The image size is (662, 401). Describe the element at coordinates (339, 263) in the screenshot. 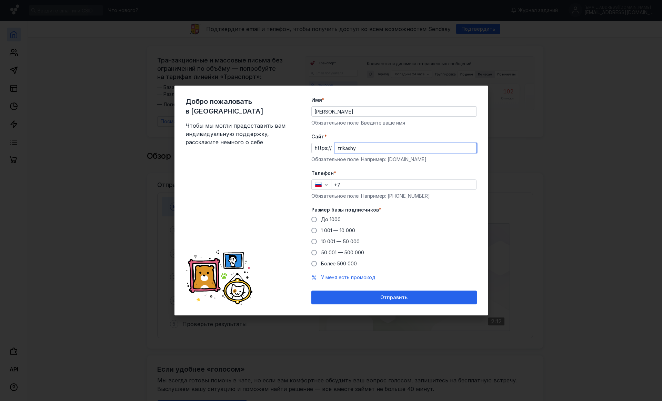

I see `span: Более 500 000` at that location.